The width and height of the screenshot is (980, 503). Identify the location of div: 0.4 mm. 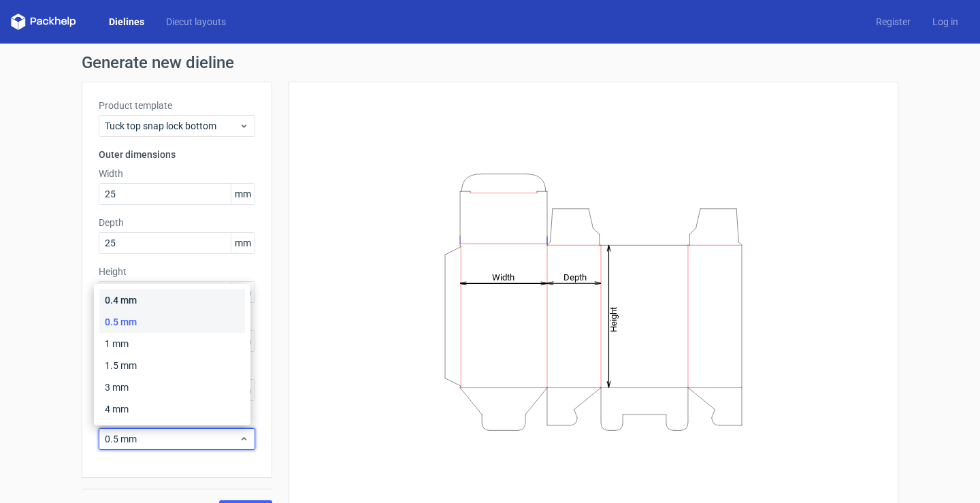
(172, 300).